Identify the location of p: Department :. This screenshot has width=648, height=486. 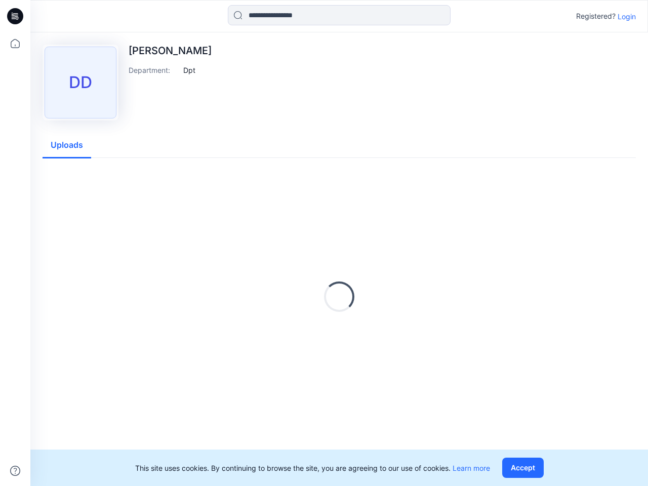
(154, 70).